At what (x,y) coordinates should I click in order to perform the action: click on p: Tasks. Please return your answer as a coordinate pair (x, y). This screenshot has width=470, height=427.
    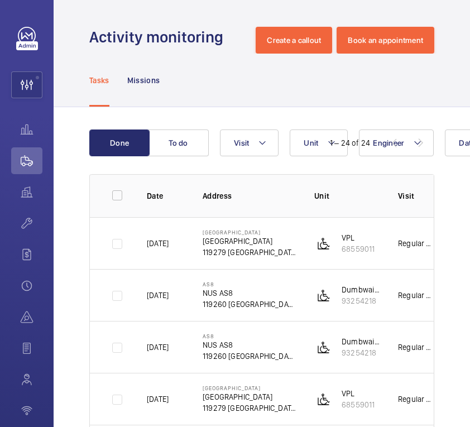
    Looking at the image, I should click on (99, 80).